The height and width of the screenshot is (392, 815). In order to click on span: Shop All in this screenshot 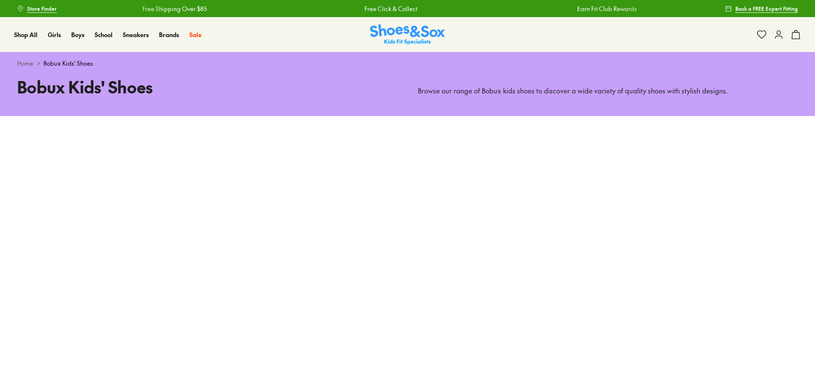, I will do `click(26, 35)`.